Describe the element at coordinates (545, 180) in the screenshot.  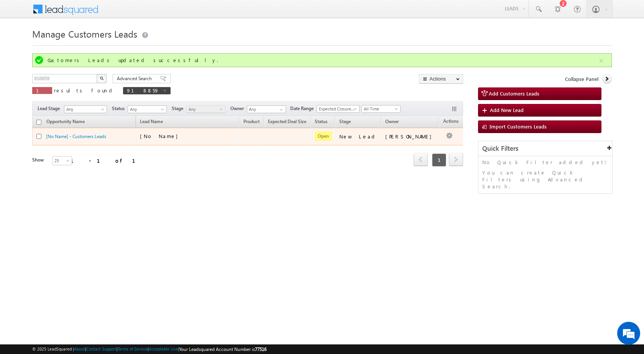
I see `p: You can create Quick Filters using Advanced Search.` at that location.